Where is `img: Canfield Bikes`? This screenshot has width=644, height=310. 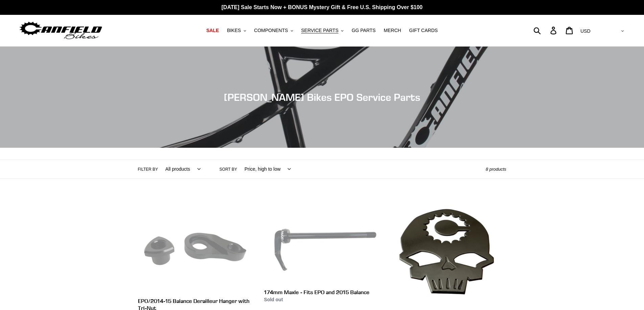
img: Canfield Bikes is located at coordinates (61, 30).